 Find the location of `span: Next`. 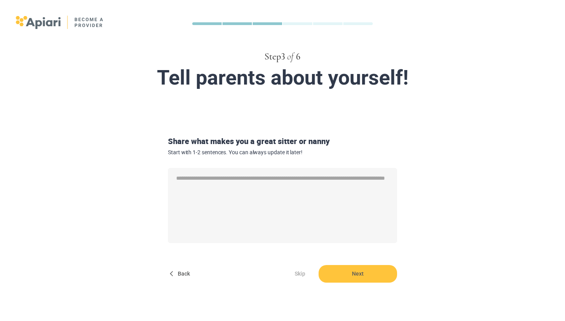

span: Next is located at coordinates (358, 274).